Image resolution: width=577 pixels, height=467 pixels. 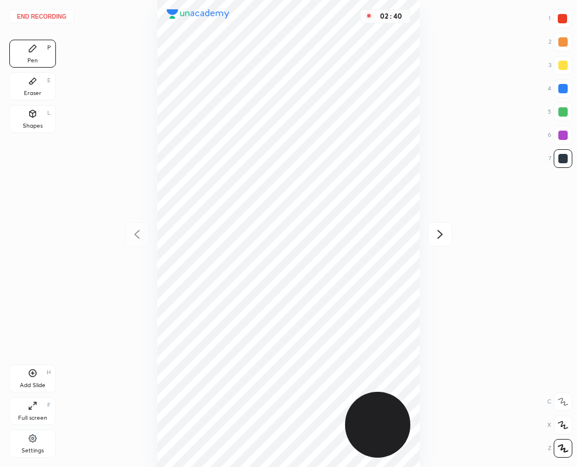 I want to click on div: 3, so click(x=560, y=65).